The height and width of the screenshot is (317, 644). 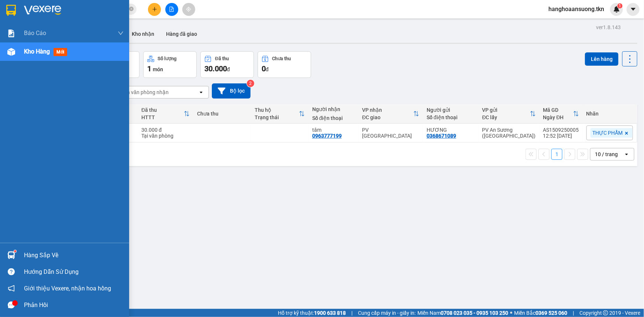 I want to click on span: file-add, so click(x=171, y=10).